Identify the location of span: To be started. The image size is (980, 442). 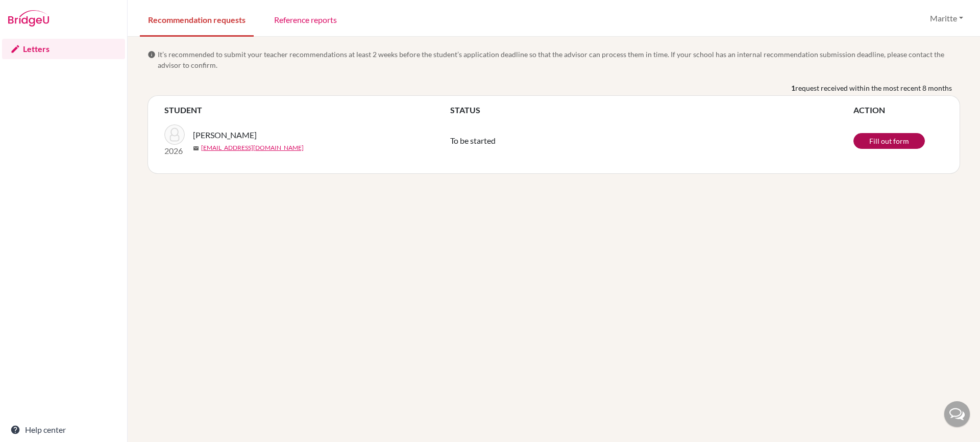
(473, 140).